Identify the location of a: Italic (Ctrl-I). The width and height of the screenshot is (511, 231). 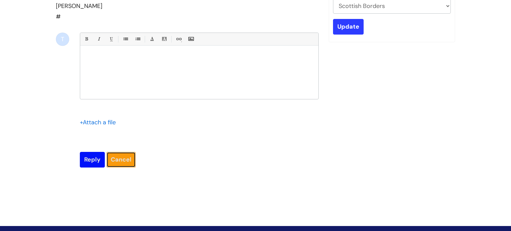
(99, 39).